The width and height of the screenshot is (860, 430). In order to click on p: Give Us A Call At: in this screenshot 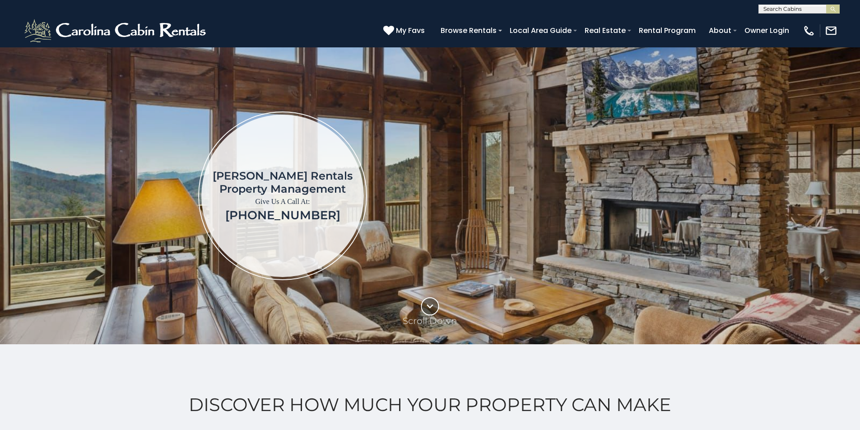, I will do `click(283, 202)`.